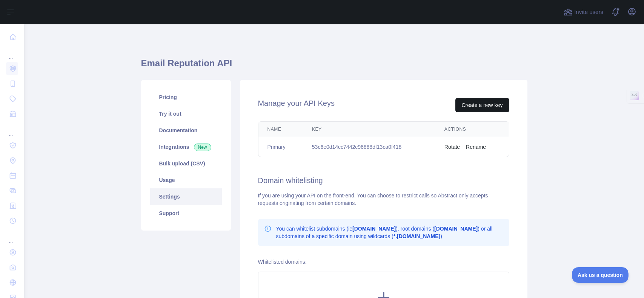 The image size is (644, 298). What do you see at coordinates (369, 147) in the screenshot?
I see `td: 53c6e0d14cc7442c96888df13ca0f418` at bounding box center [369, 147].